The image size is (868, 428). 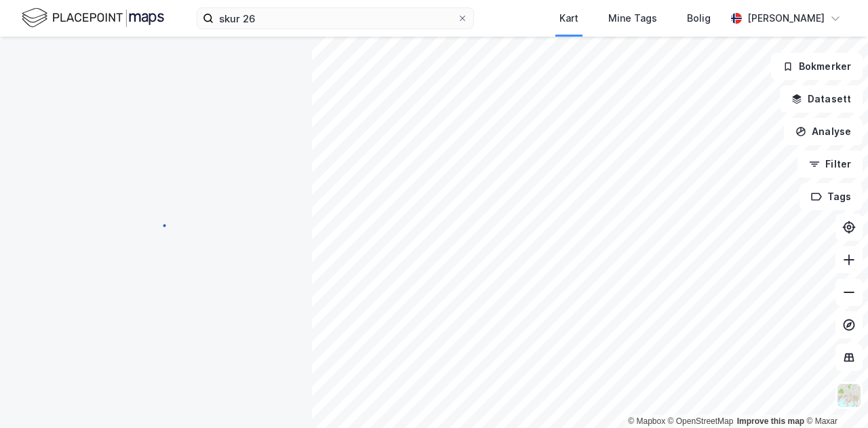 What do you see at coordinates (831, 164) in the screenshot?
I see `button: Filter` at bounding box center [831, 164].